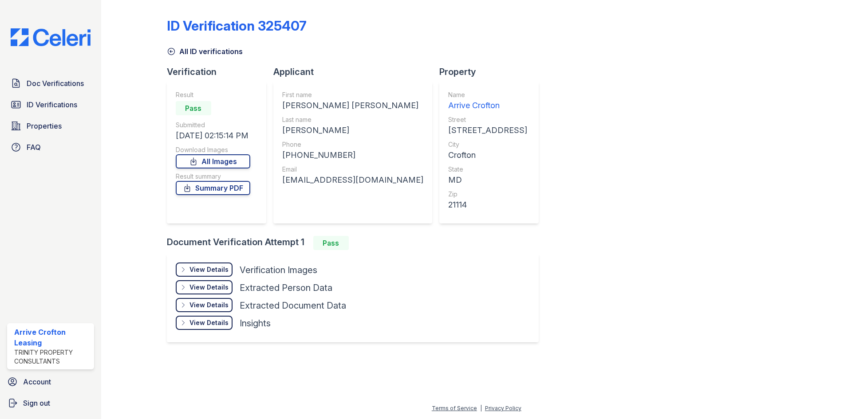 Image resolution: width=852 pixels, height=419 pixels. What do you see at coordinates (488, 170) in the screenshot?
I see `div: State` at bounding box center [488, 170].